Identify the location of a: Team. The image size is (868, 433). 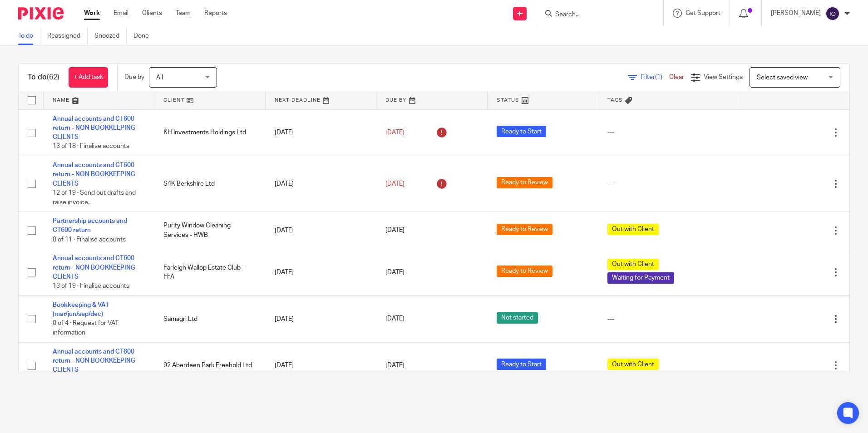
(183, 13).